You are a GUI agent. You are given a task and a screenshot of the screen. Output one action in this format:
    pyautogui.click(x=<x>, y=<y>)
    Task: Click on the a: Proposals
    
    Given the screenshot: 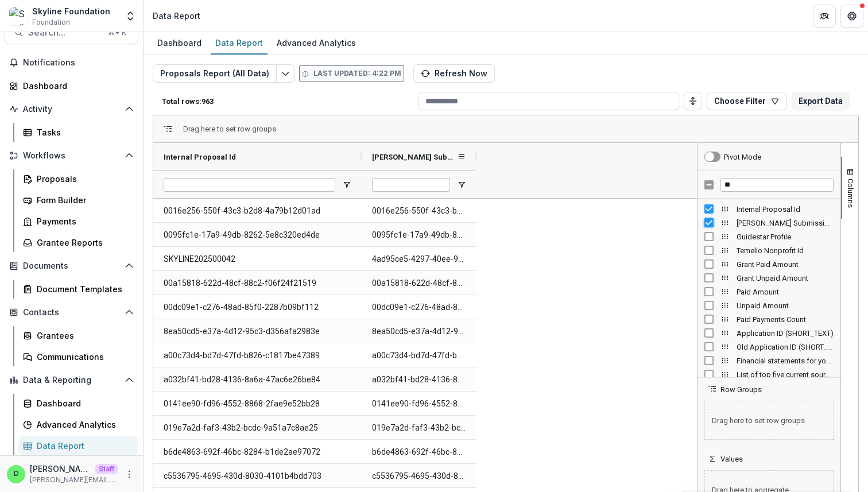 What is the action you would take?
    pyautogui.click(x=78, y=178)
    